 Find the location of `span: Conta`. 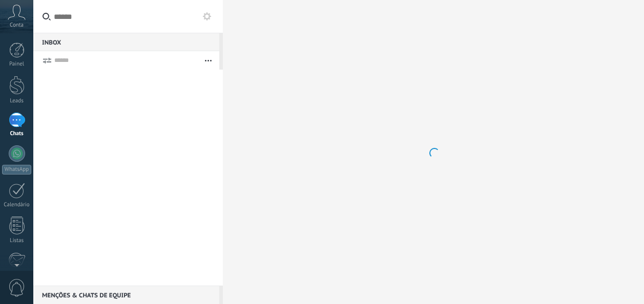

span: Conta is located at coordinates (16, 25).